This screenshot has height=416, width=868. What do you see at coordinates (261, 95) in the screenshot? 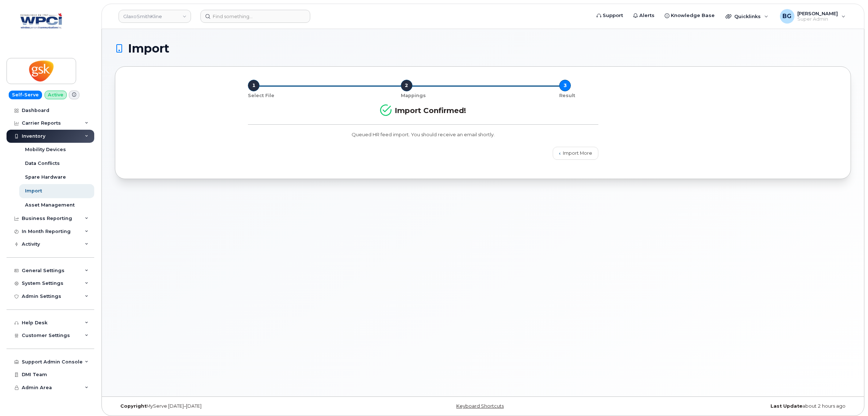
I see `p: Select File` at bounding box center [261, 95].